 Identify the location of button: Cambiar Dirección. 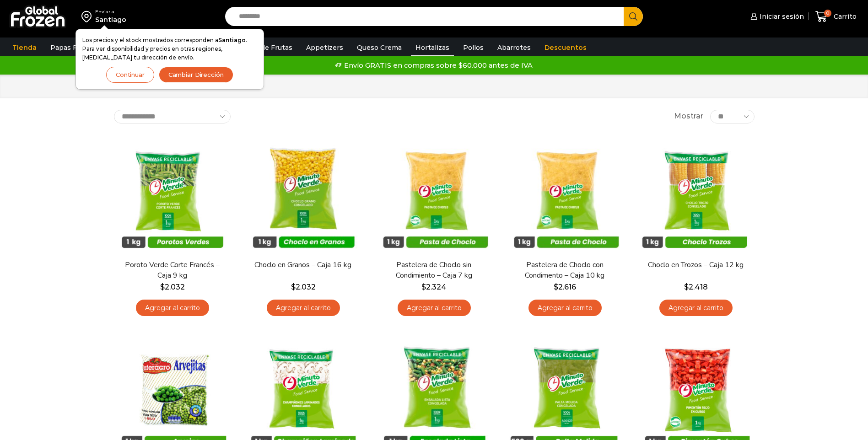
(196, 74).